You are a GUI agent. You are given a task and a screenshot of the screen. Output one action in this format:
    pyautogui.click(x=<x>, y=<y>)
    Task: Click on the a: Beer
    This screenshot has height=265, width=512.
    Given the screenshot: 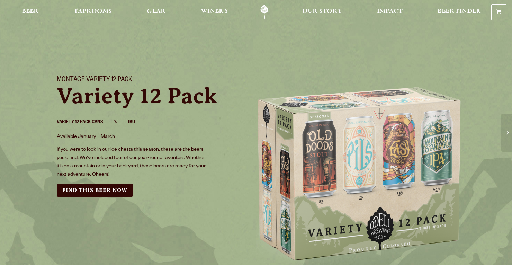 What is the action you would take?
    pyautogui.click(x=30, y=12)
    